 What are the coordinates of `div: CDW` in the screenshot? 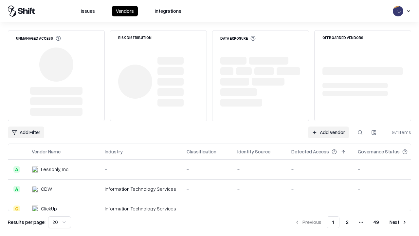 It's located at (46, 189).